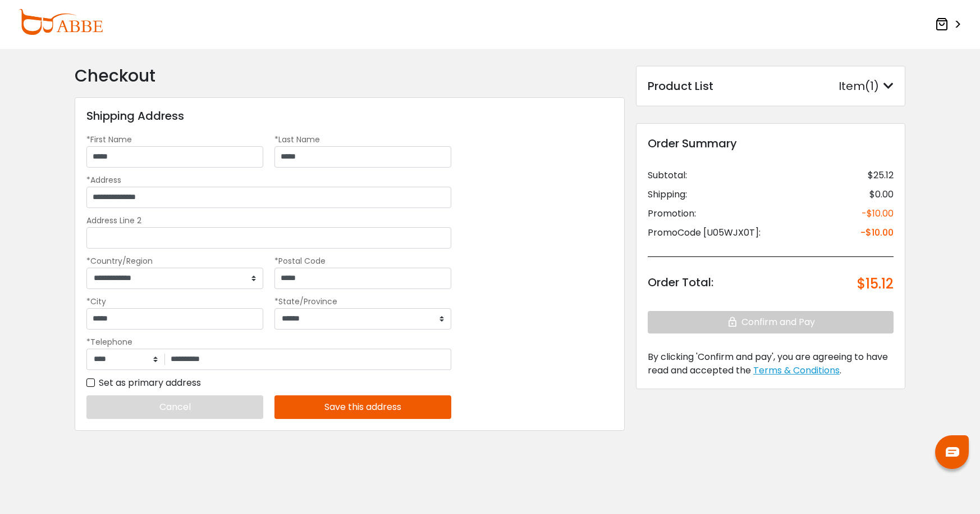 The height and width of the screenshot is (514, 980). What do you see at coordinates (867, 86) in the screenshot?
I see `div: Item(1)` at bounding box center [867, 86].